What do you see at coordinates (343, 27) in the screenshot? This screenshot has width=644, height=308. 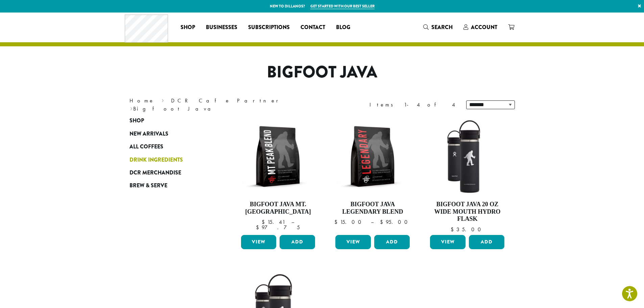 I see `span: Blog` at bounding box center [343, 27].